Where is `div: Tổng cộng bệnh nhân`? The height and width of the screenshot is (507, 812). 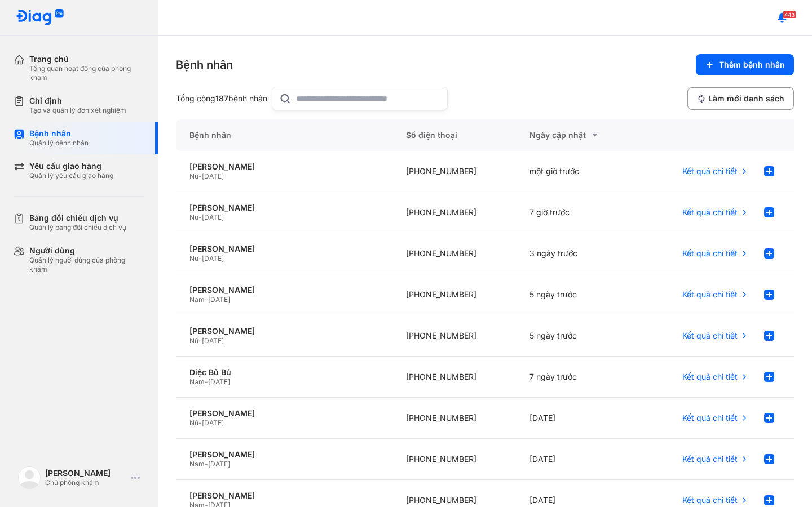
div: Tổng cộng bệnh nhân is located at coordinates (221, 99).